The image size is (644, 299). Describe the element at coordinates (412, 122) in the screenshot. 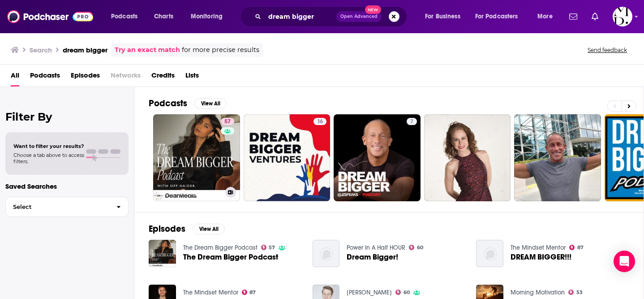

I see `span: 7` at that location.